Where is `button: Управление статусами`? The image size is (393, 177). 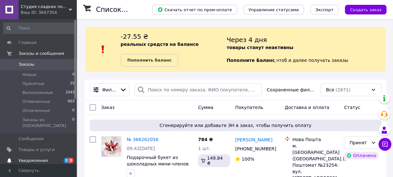
button: Управление статусами is located at coordinates (274, 10).